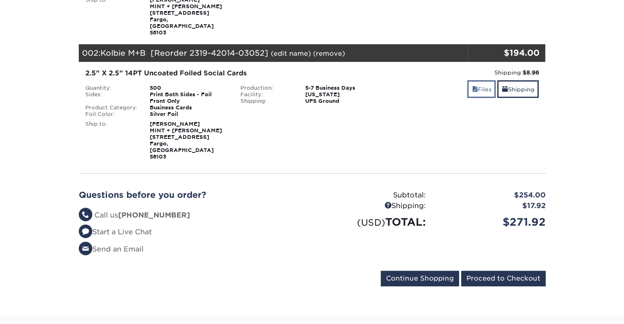 The image size is (624, 324). What do you see at coordinates (267, 88) in the screenshot?
I see `div: Production:` at bounding box center [267, 88].